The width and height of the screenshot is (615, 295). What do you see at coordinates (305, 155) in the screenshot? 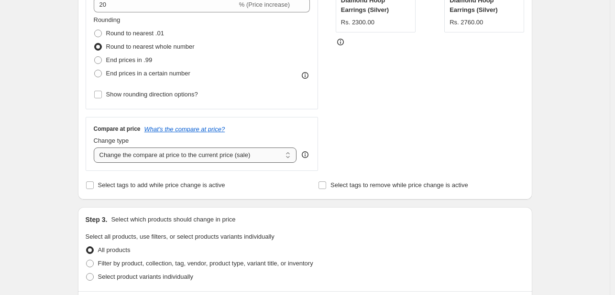
I see `div: help` at bounding box center [305, 155].